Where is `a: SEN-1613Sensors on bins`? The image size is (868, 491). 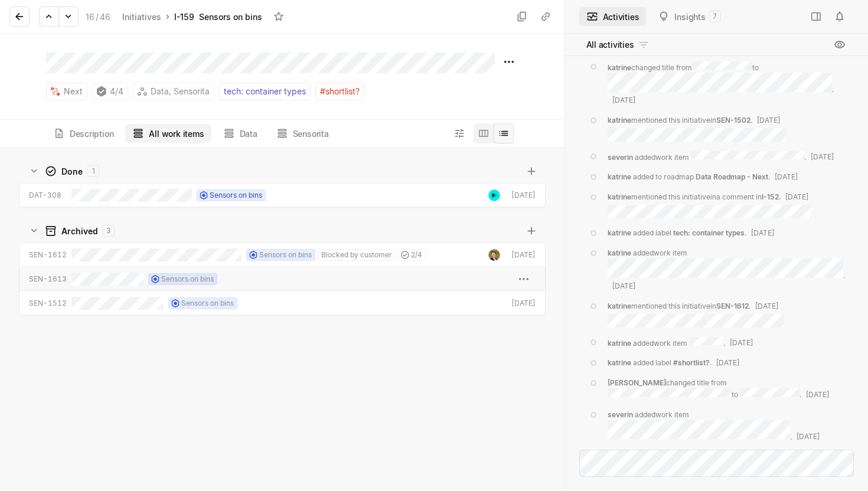 a: SEN-1613Sensors on bins is located at coordinates (282, 279).